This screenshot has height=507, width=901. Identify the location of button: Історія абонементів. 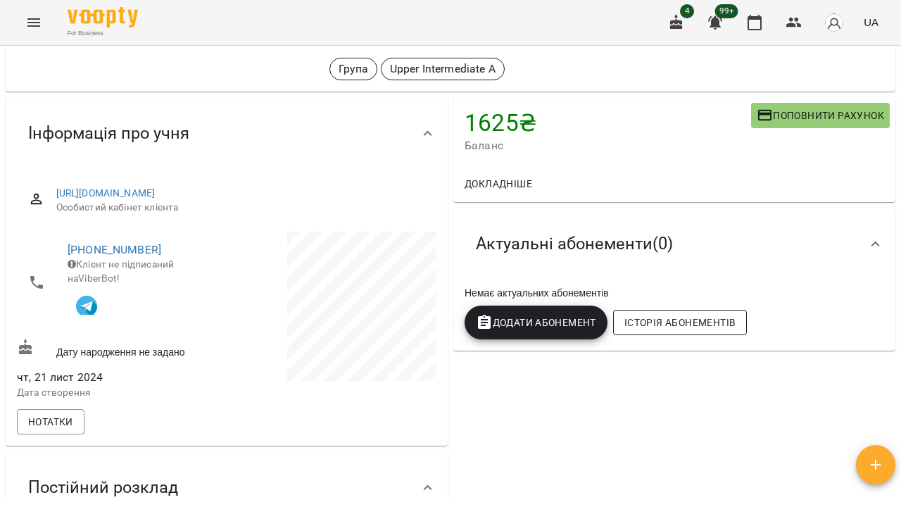
(680, 322).